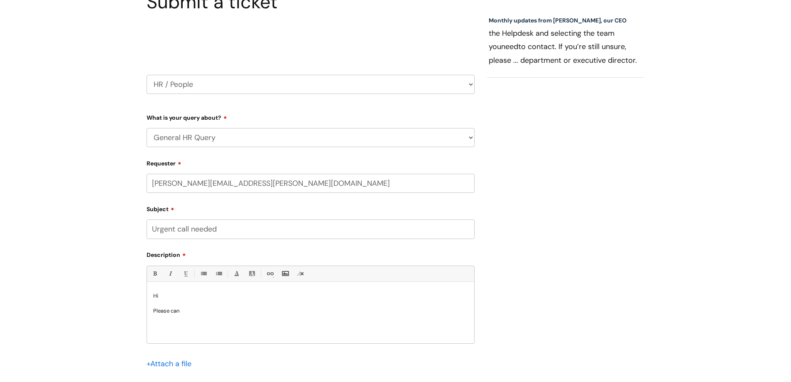  What do you see at coordinates (219, 273) in the screenshot?
I see `a: 1. Ordered List (Ctrl-Shift-8)` at bounding box center [219, 273].